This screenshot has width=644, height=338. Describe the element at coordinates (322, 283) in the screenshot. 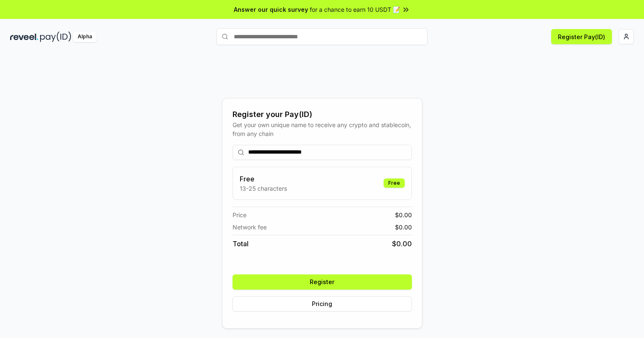

I see `button: Register` at that location.